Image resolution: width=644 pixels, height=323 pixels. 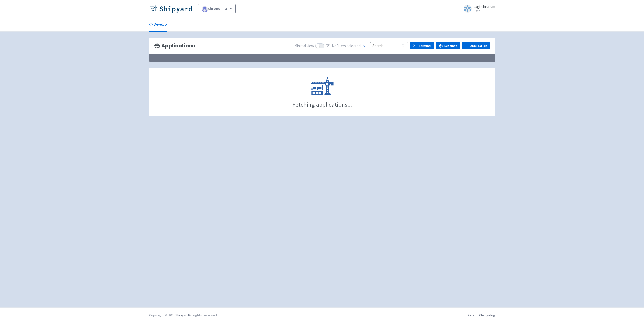 What do you see at coordinates (182, 316) in the screenshot?
I see `a: Shipyard` at bounding box center [182, 316].